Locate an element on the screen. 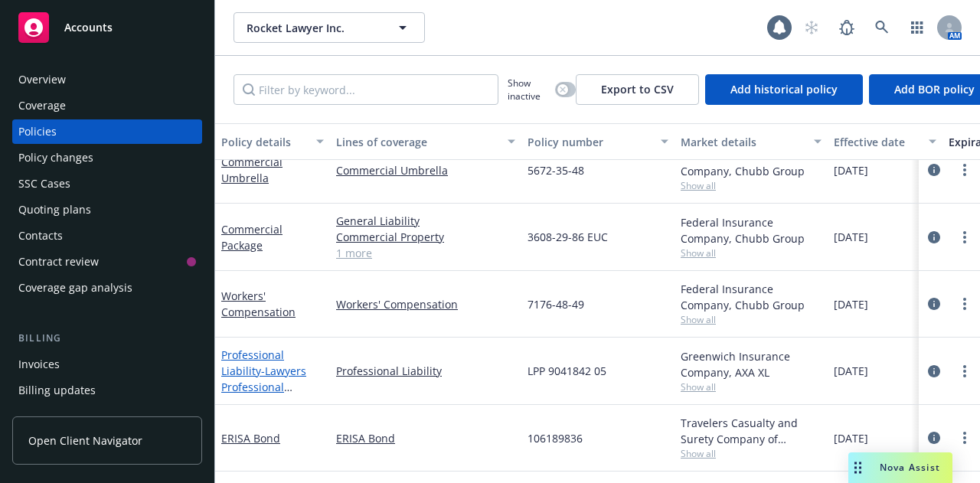  a: Commercial Umbrella is located at coordinates (425, 170).